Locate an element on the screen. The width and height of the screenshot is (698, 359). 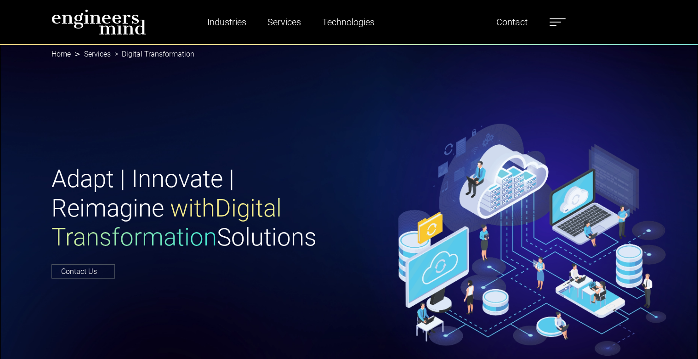
a: Home is located at coordinates (61, 54).